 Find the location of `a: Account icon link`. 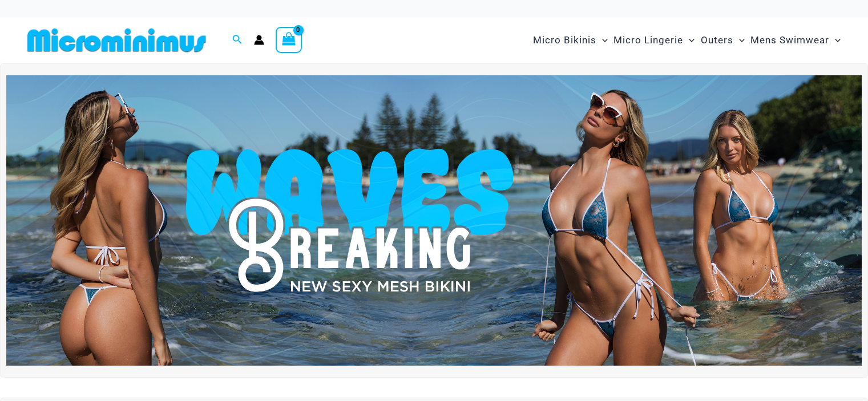

a: Account icon link is located at coordinates (260, 40).